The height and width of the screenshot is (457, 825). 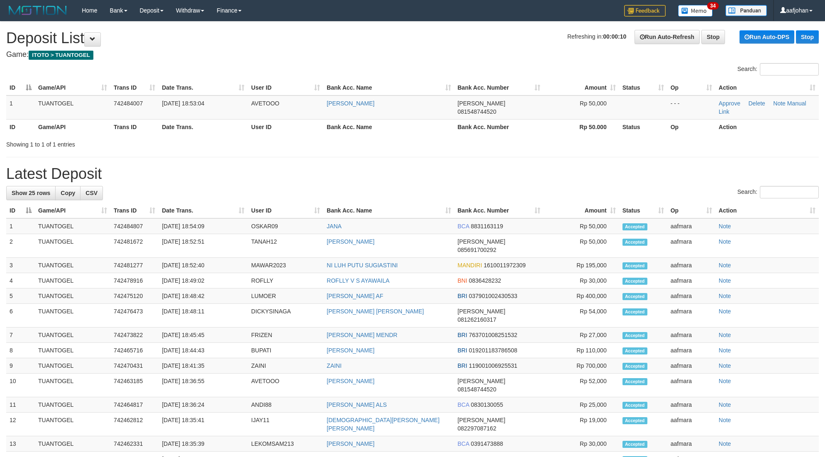 What do you see at coordinates (20, 88) in the screenshot?
I see `th: ID: activate to sort column descending` at bounding box center [20, 88].